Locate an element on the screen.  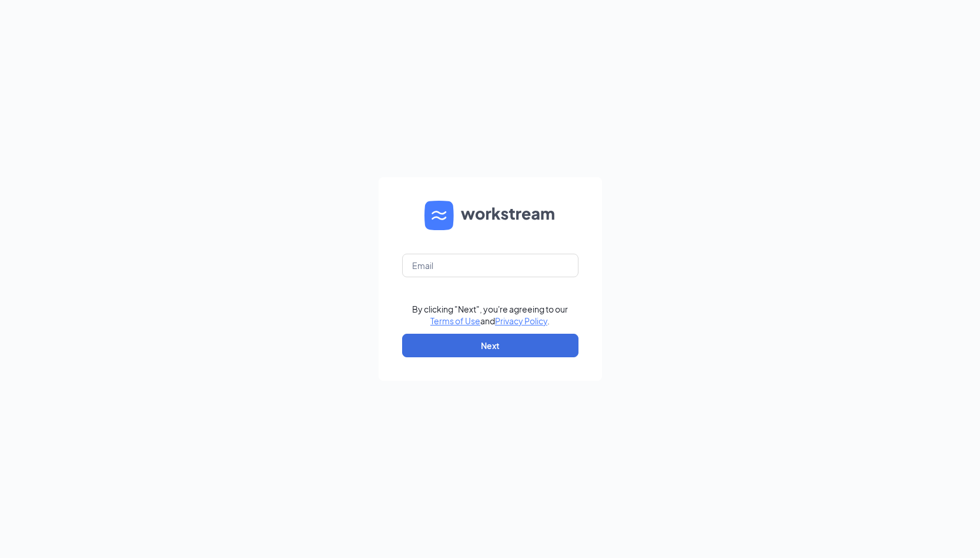
input: Email is located at coordinates (491, 266).